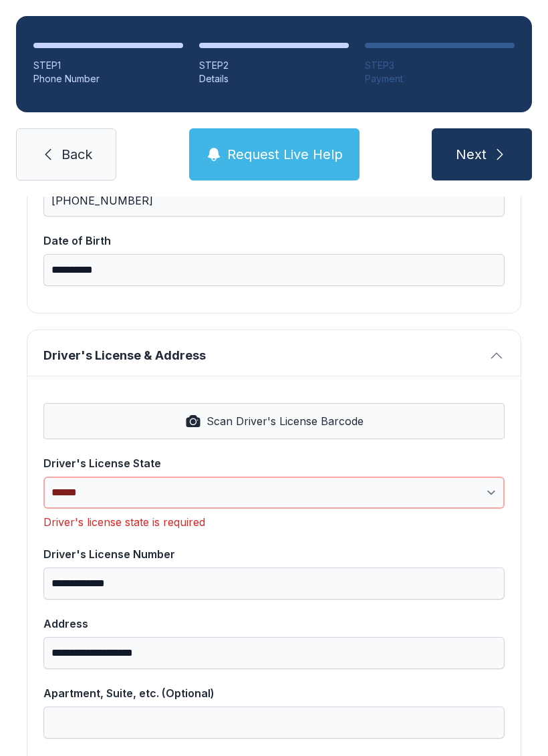  What do you see at coordinates (263, 356) in the screenshot?
I see `span: Driver's License & Address` at bounding box center [263, 356].